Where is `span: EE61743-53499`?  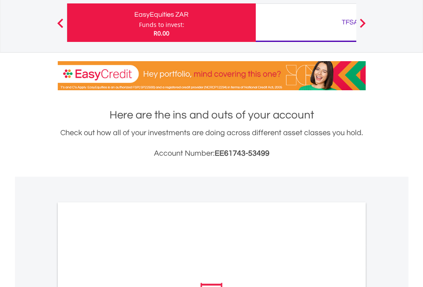 span: EE61743-53499 is located at coordinates (242, 153).